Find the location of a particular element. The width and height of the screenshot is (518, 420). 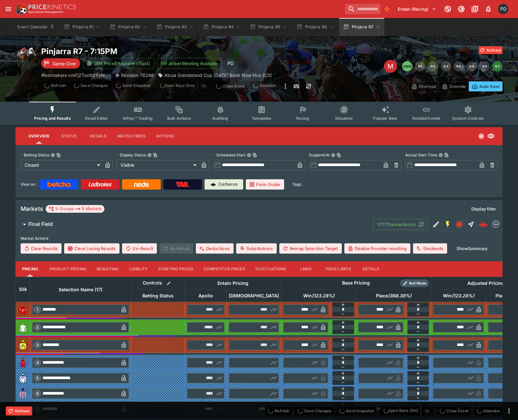

span: System Controls is located at coordinates (468, 118).